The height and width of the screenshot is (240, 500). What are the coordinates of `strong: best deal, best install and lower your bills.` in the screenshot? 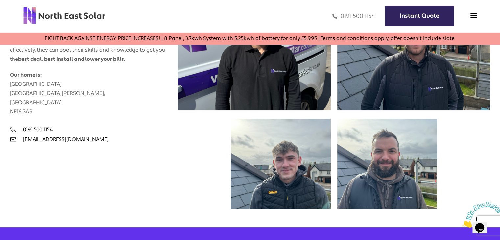 It's located at (72, 59).